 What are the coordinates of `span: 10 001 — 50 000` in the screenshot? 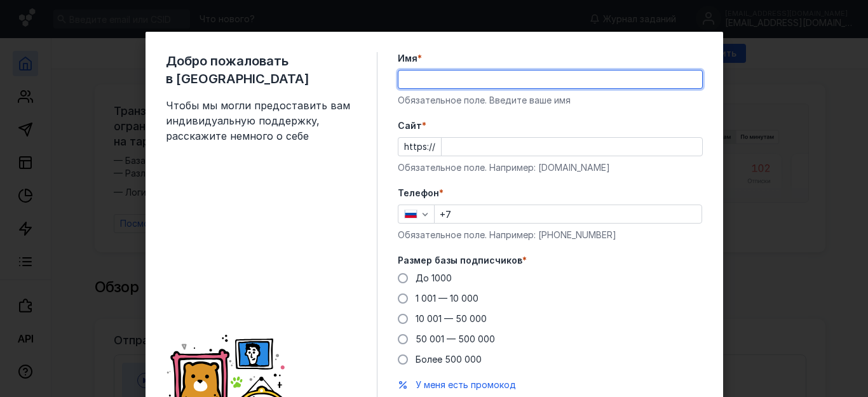 It's located at (451, 318).